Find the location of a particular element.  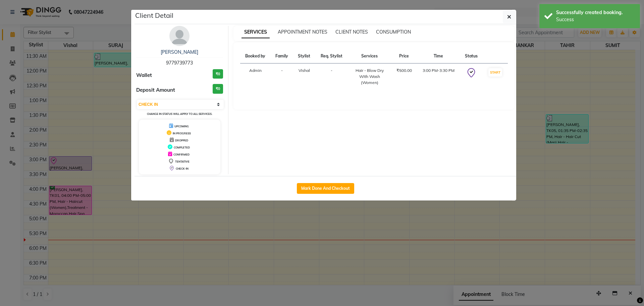

img: avatar is located at coordinates (179, 36).